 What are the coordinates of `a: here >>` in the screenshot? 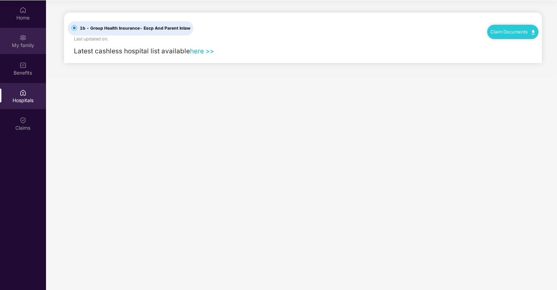 It's located at (202, 51).